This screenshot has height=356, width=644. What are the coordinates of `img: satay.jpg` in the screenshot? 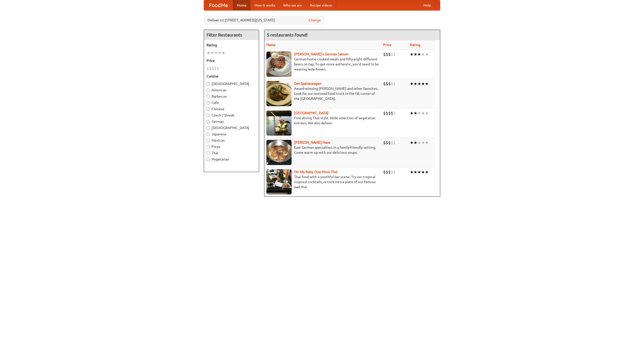 It's located at (279, 123).